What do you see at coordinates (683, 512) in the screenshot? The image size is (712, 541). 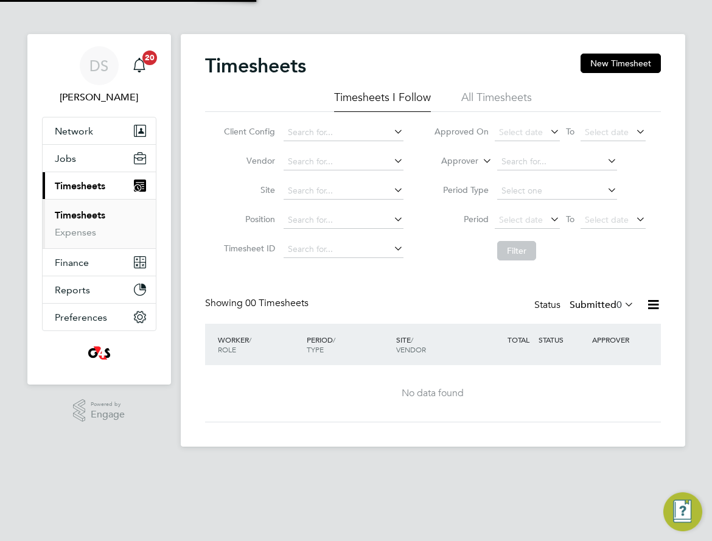 I see `button: Engage Resource Center` at bounding box center [683, 512].